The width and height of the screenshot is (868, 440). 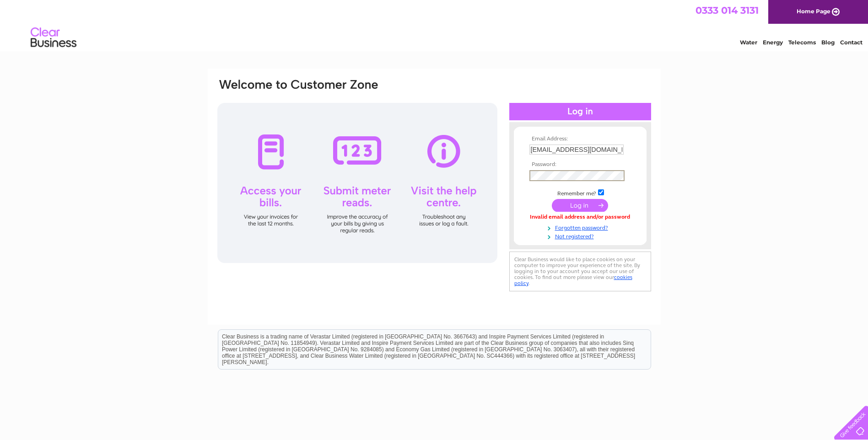 I want to click on td: Remember me?, so click(x=580, y=193).